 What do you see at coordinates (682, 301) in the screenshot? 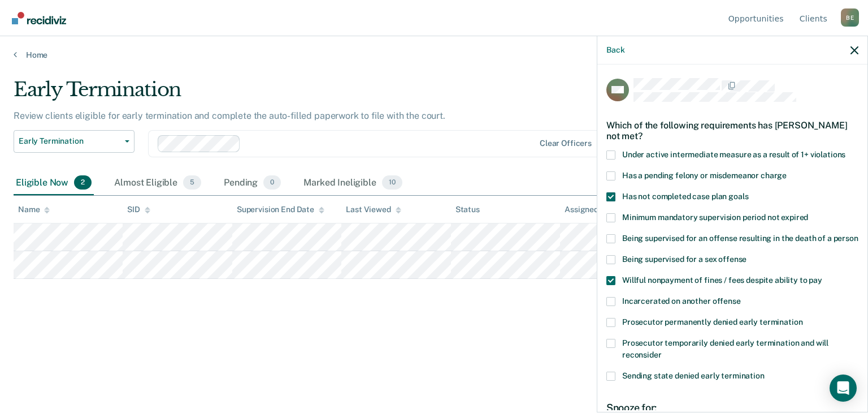
I see `span: Incarcerated on another offense` at bounding box center [682, 301].